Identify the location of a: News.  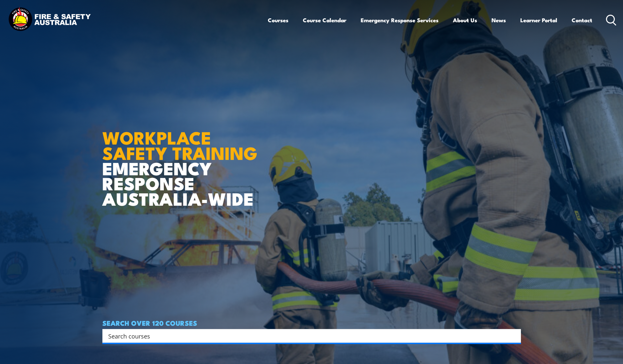
(499, 20).